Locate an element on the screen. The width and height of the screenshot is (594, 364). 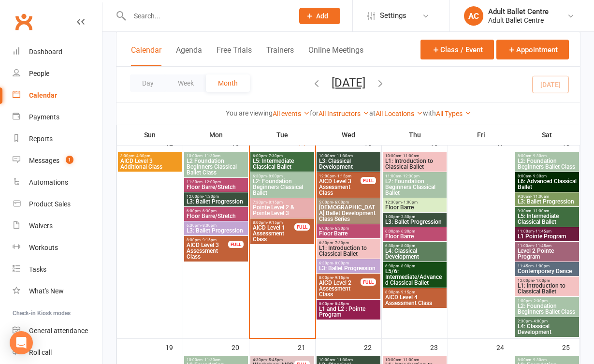
span: 11:45am is located at coordinates (547, 266).